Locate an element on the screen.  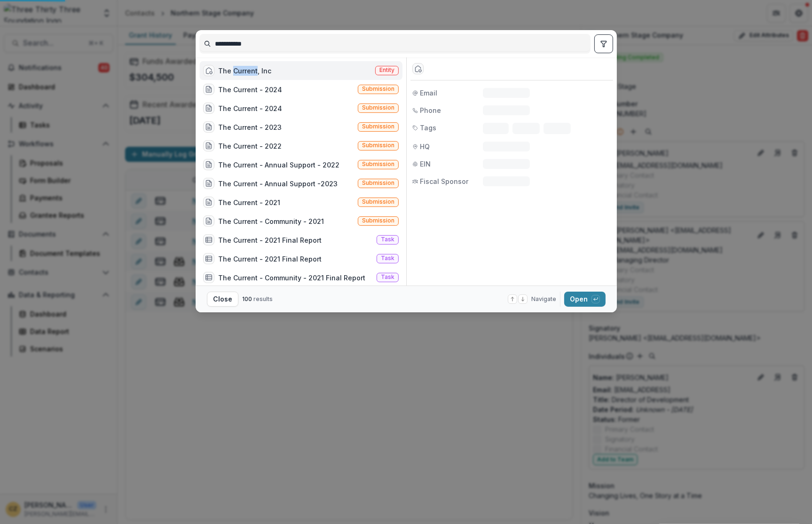
span: 100 is located at coordinates (247, 298).